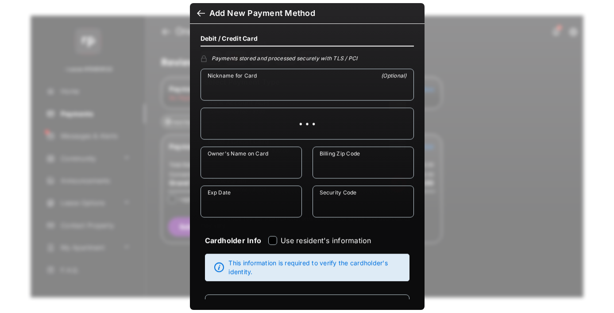  Describe the element at coordinates (326, 240) in the screenshot. I see `label: Use resident's information` at that location.